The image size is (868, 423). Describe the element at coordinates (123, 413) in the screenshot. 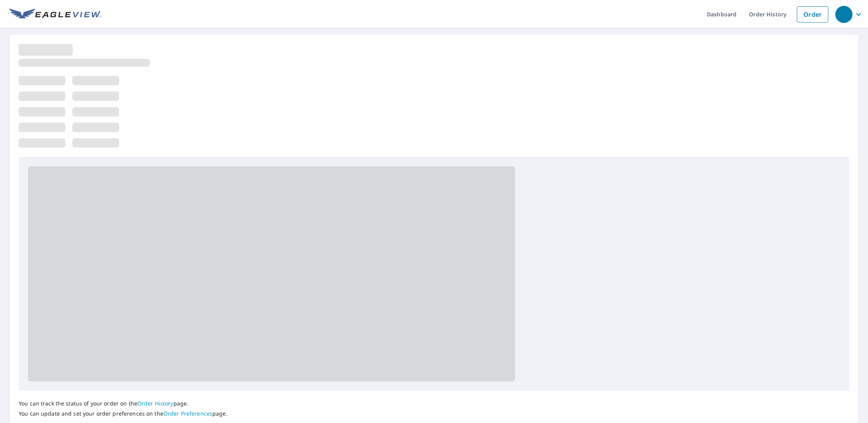

I see `p: You can update and set your order preferences on the page.` at that location.